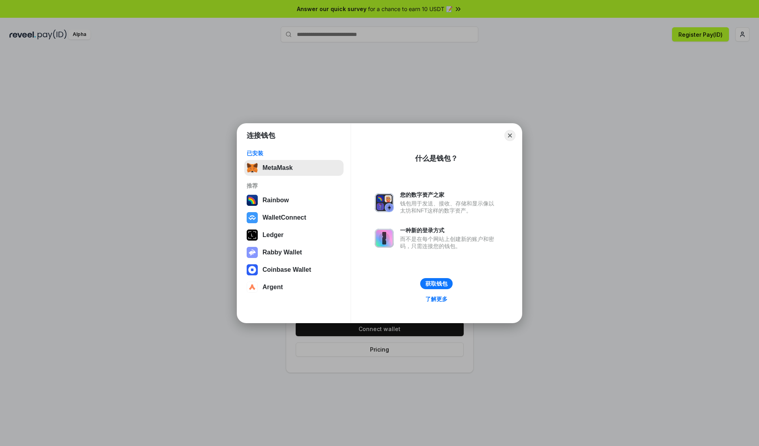 The width and height of the screenshot is (759, 446). Describe the element at coordinates (436, 284) in the screenshot. I see `div: 获取钱包` at that location.